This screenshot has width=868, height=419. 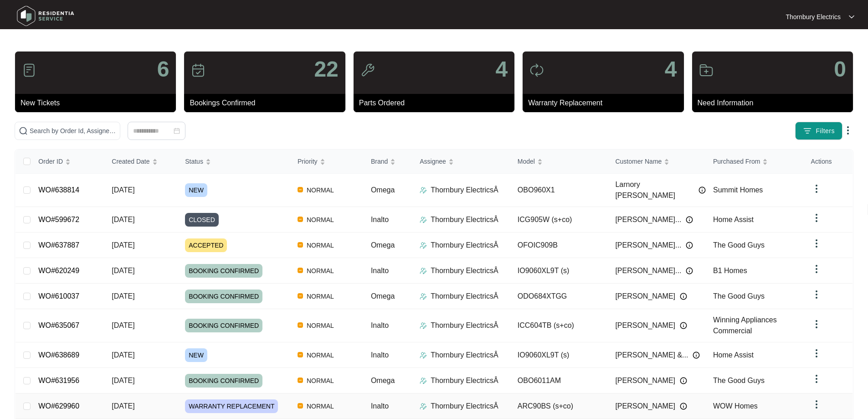 I want to click on span: Status, so click(x=194, y=162).